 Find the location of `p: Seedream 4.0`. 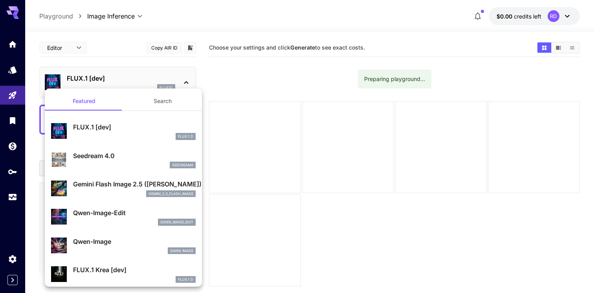

p: Seedream 4.0 is located at coordinates (134, 156).